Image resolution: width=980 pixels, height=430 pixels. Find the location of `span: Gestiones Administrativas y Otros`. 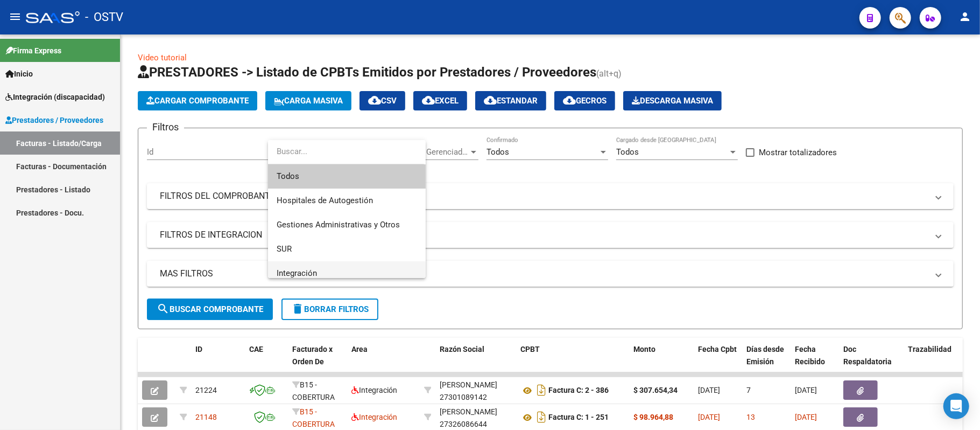

span: Gestiones Administrativas y Otros is located at coordinates (338, 225).